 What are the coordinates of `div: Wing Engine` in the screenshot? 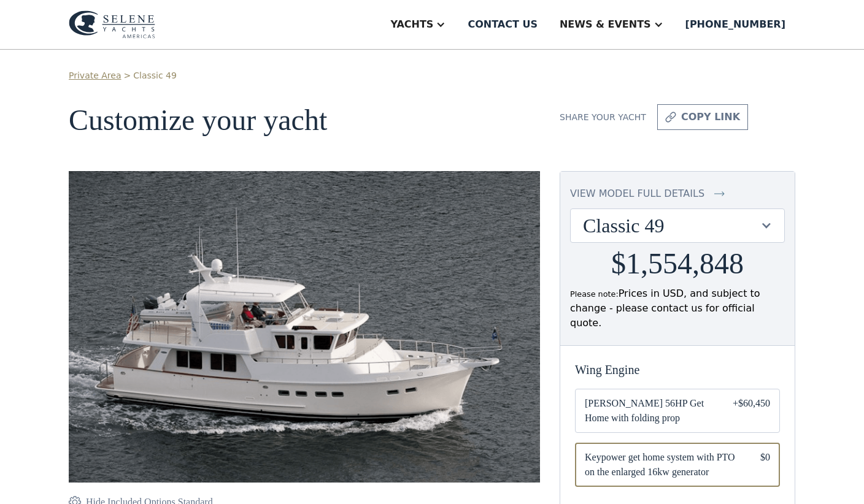 It's located at (678, 370).